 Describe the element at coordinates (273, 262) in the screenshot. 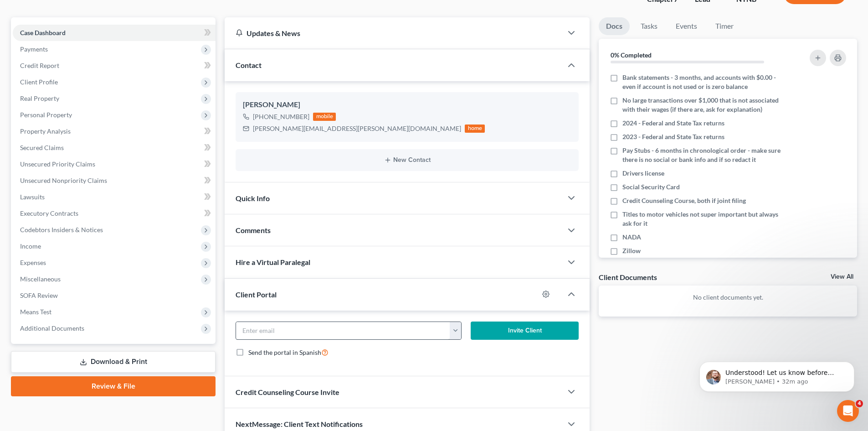

I see `span: Hire a Virtual Paralegal` at that location.